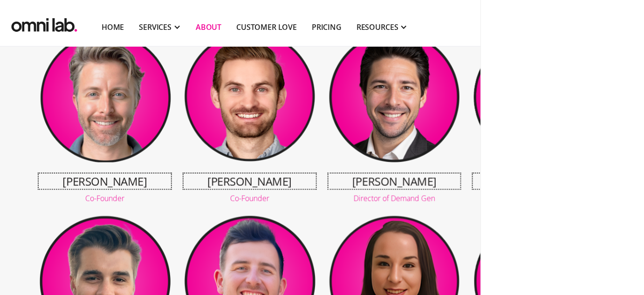 The width and height of the screenshot is (644, 295). I want to click on a: Customer Love, so click(267, 27).